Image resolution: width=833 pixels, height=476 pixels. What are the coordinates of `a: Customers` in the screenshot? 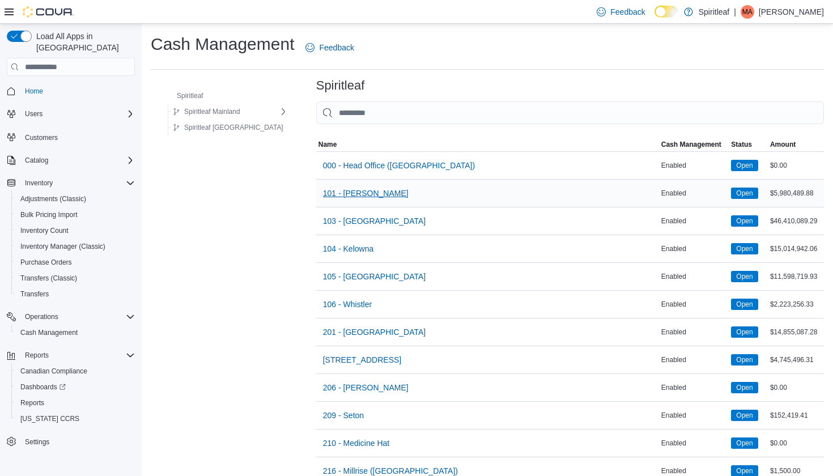 It's located at (41, 138).